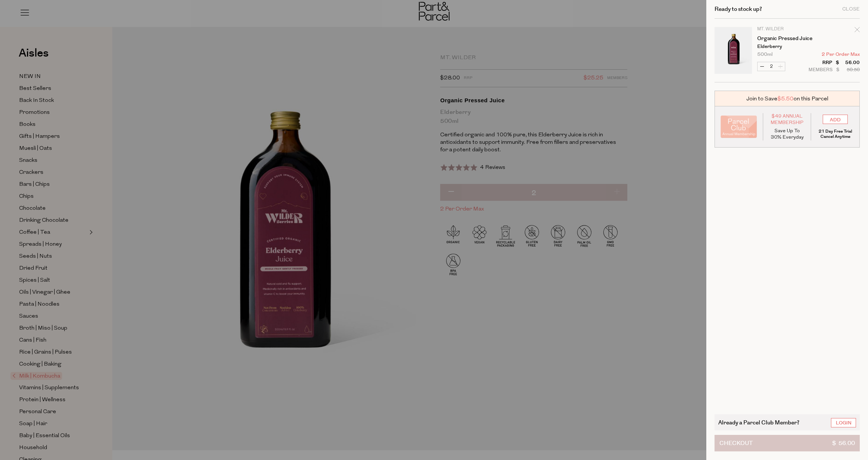 The image size is (868, 460). What do you see at coordinates (787, 120) in the screenshot?
I see `span: $49 Annual Membership` at bounding box center [787, 120].